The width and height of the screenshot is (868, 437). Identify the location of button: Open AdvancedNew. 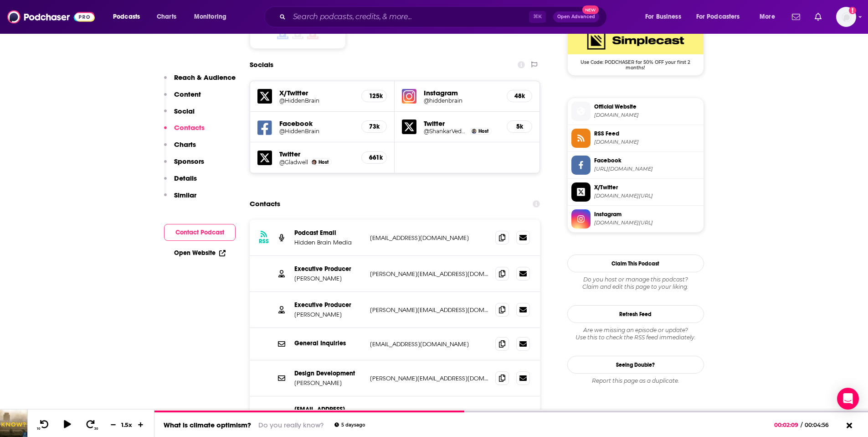
(576, 17).